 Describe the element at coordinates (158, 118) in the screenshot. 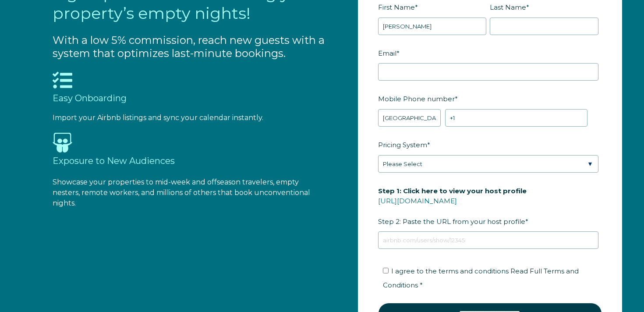

I see `span: Import your Airbnb listings and sync your calendar instantly.` at that location.